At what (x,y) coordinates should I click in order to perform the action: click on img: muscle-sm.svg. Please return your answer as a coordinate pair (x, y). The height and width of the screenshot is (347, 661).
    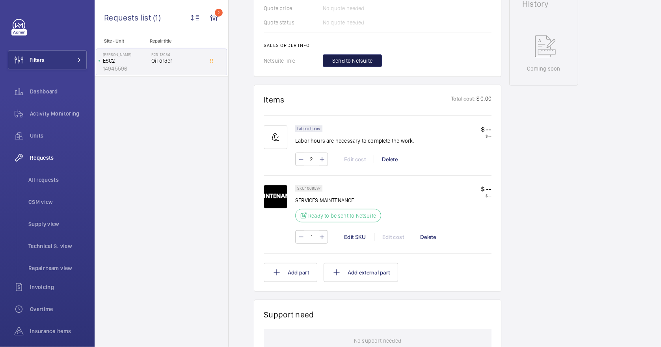
    Looking at the image, I should click on (276, 137).